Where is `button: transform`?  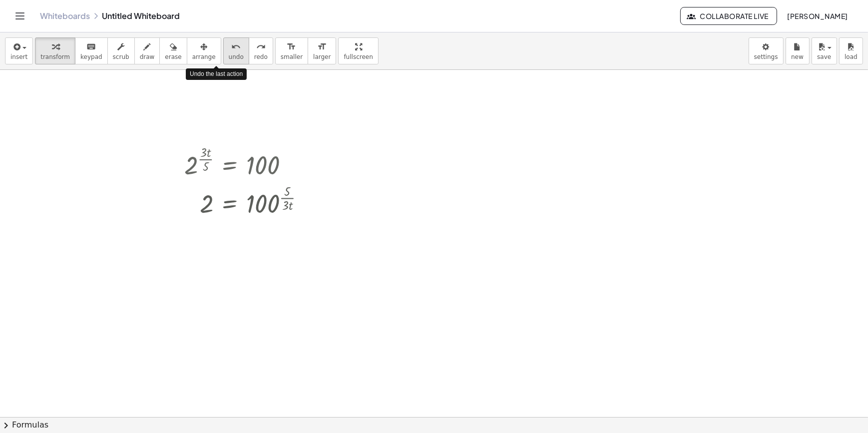
button: transform is located at coordinates (55, 51).